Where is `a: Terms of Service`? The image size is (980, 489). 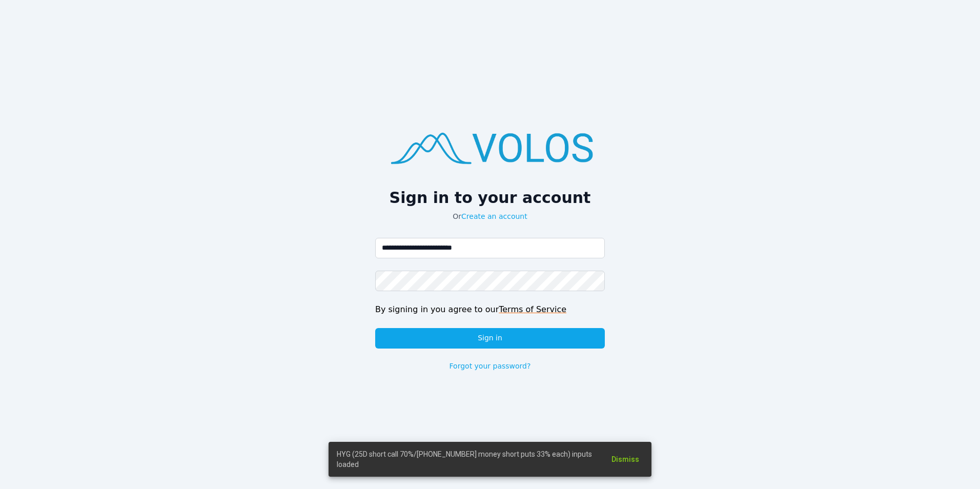 a: Terms of Service is located at coordinates (533, 309).